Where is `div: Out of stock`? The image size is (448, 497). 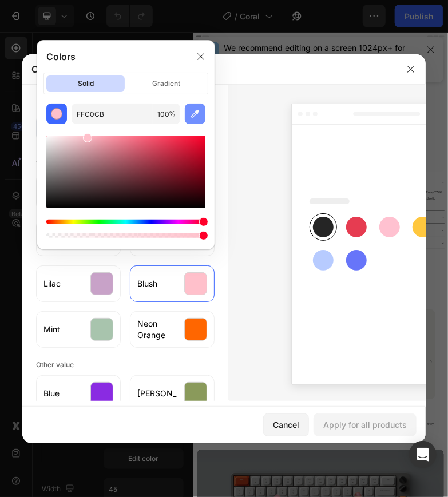
div: Out of stock is located at coordinates (86, 312).